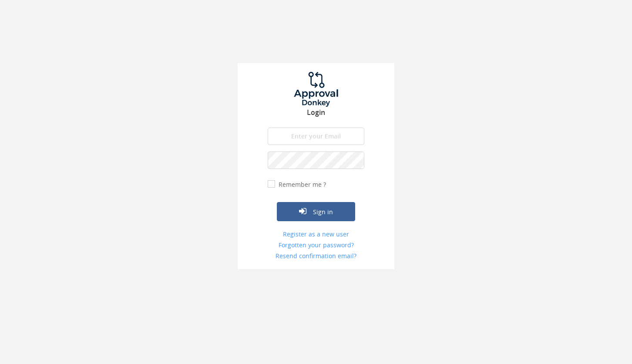 The image size is (632, 364). Describe the element at coordinates (316, 136) in the screenshot. I see `input: Enter your Email` at that location.